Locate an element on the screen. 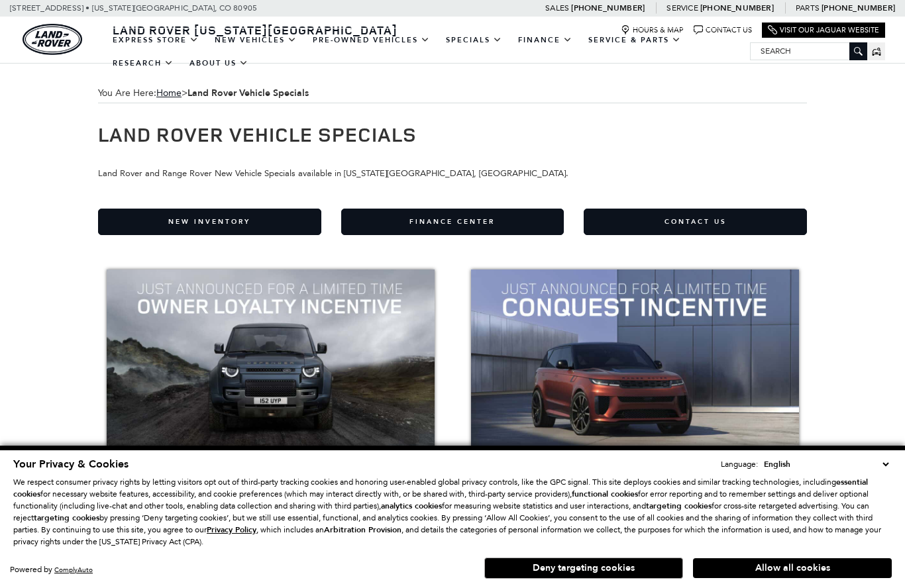 The width and height of the screenshot is (905, 588). div: Language: is located at coordinates (740, 464).